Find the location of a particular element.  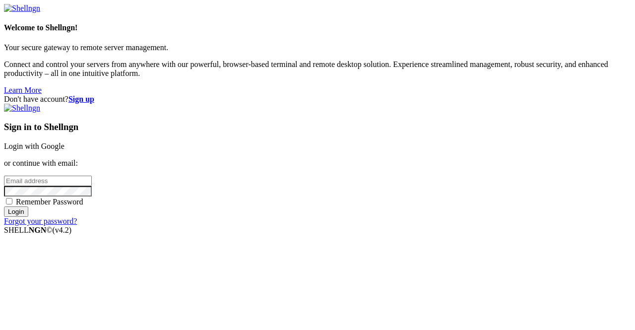

input: Remember Password is located at coordinates (9, 201).